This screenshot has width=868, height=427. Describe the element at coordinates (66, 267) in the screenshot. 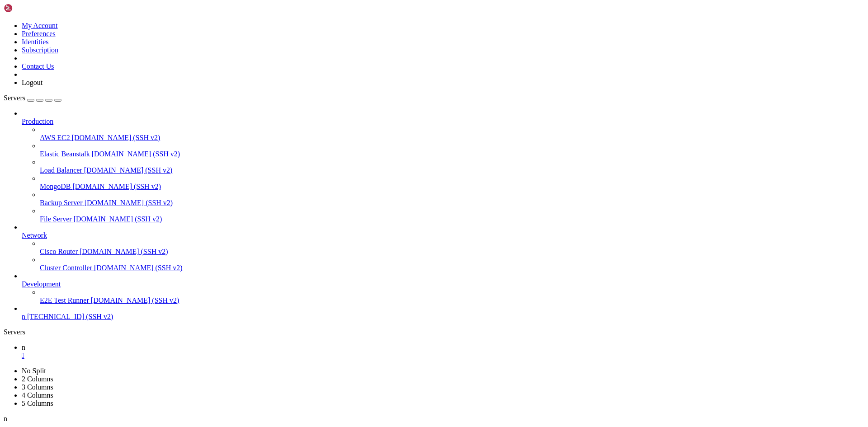

I see `span: Cluster Controller` at that location.